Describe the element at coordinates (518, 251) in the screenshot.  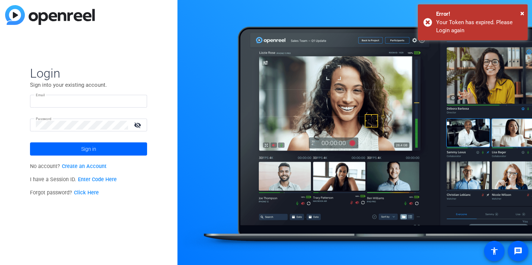
I see `mat-icon: message` at that location.